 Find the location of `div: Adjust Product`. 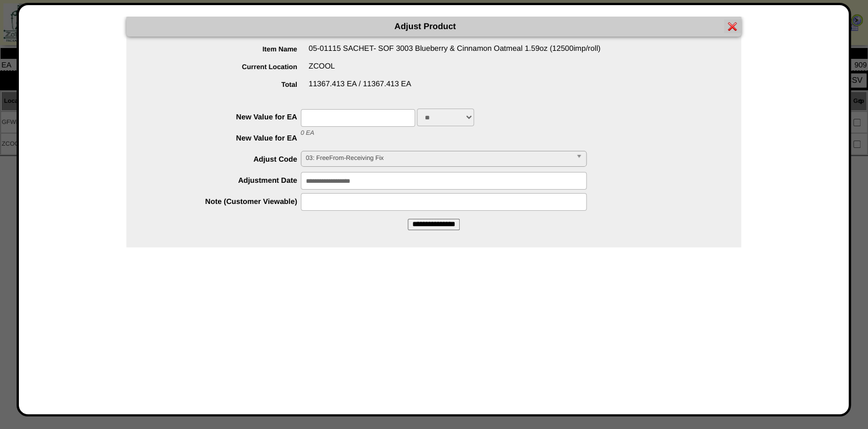

div: Adjust Product is located at coordinates (433, 27).